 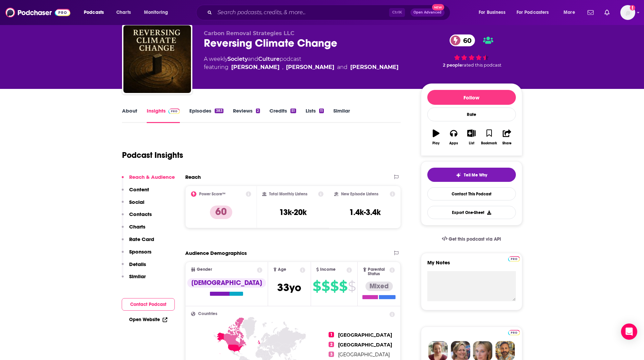 What do you see at coordinates (301, 63) in the screenshot?
I see `div: A weekly podcast` at bounding box center [301, 63].